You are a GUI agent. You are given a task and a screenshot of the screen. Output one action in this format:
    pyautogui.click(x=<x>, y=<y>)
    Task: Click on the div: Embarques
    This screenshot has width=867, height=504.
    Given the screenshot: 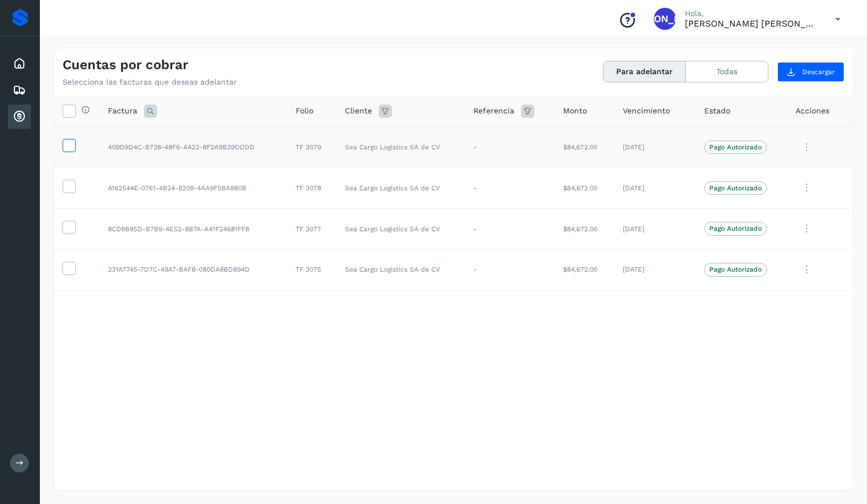 What is the action you would take?
    pyautogui.click(x=19, y=91)
    